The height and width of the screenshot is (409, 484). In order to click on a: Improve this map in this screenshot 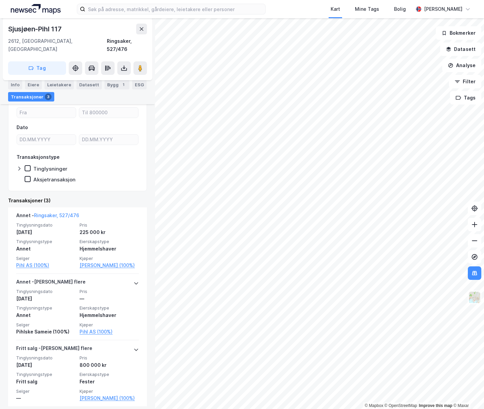, I will do `click(436, 406)`.